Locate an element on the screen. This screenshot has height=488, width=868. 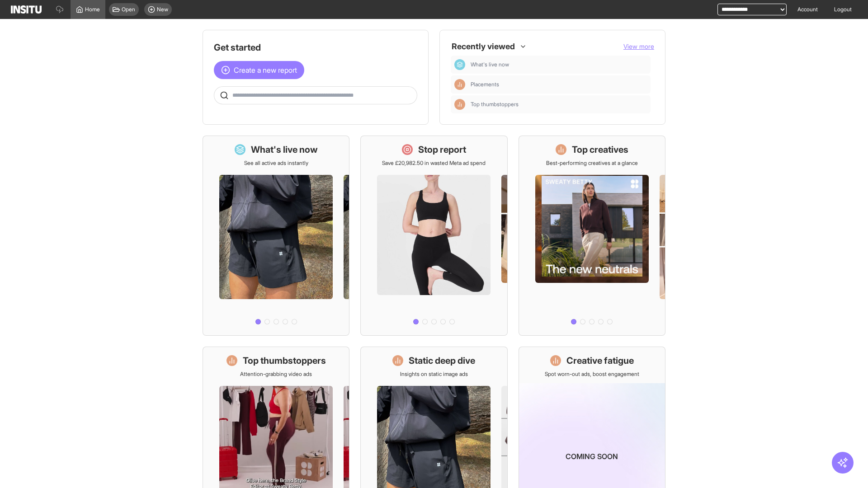
span: New is located at coordinates (162, 10).